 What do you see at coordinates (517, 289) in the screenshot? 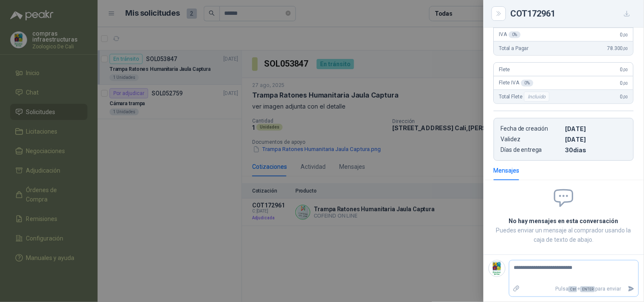
I see `label: Adjuntar archivos` at bounding box center [517, 289].